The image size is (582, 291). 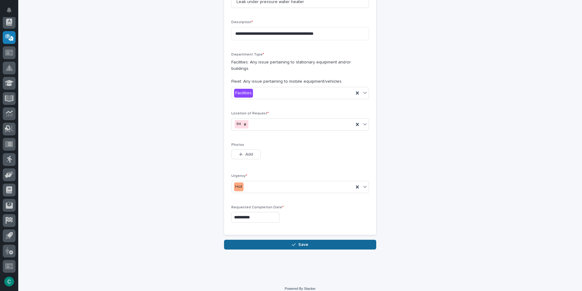 What do you see at coordinates (244, 93) in the screenshot?
I see `div: Facilities` at bounding box center [244, 93].